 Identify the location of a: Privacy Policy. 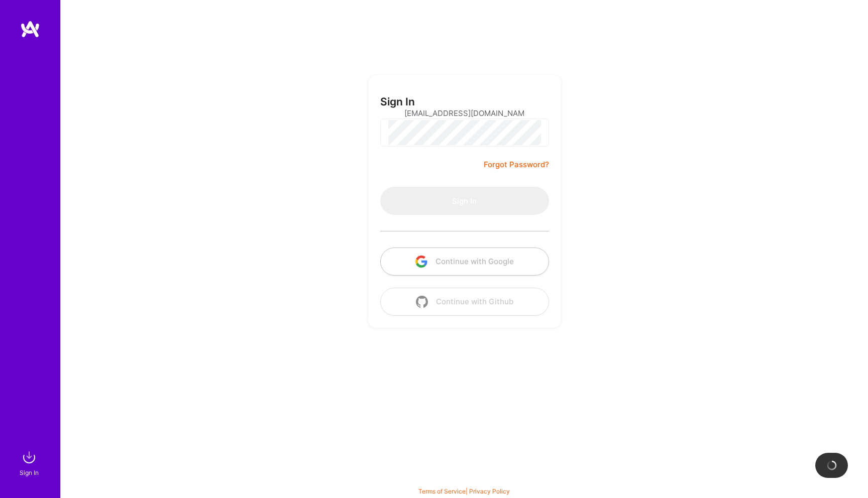
(489, 491).